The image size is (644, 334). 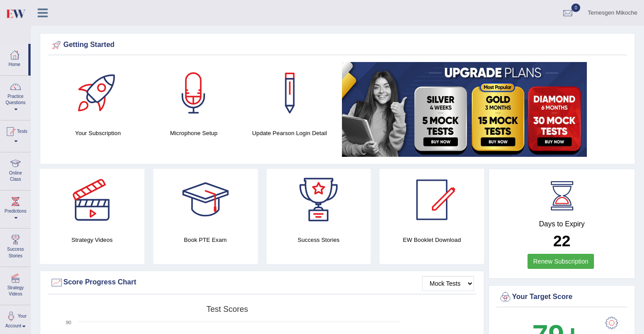 What do you see at coordinates (561, 261) in the screenshot?
I see `a: Renew Subscription` at bounding box center [561, 261].